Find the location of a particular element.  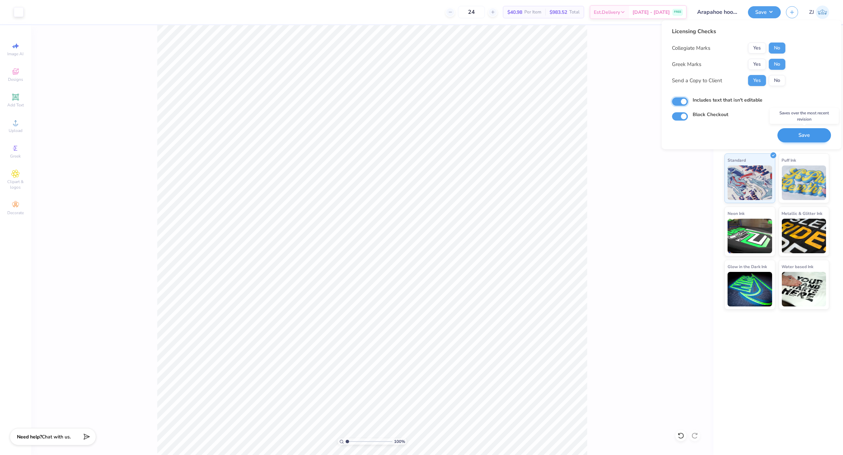

img: Metallic & Glitter Ink is located at coordinates (804, 236).